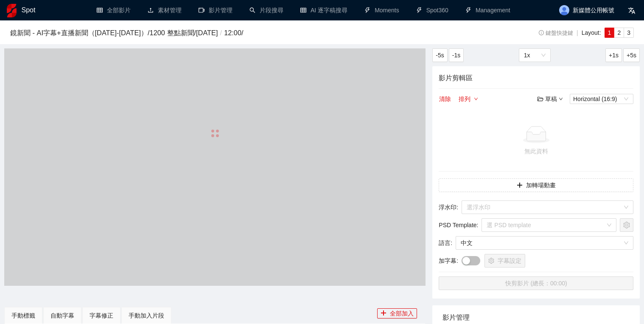 This screenshot has height=324, width=644. Describe the element at coordinates (468, 99) in the screenshot. I see `button: 排列down` at that location.